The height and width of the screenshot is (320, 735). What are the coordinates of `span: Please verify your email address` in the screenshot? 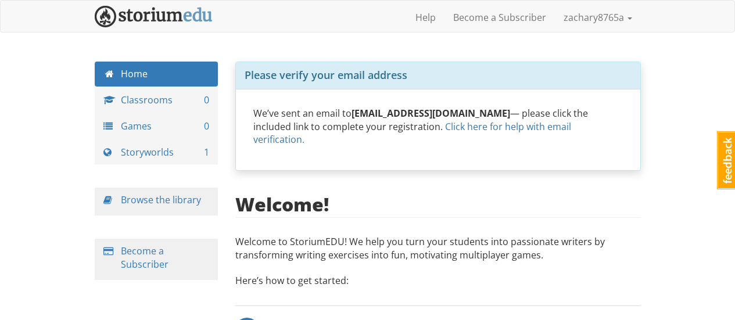 It's located at (326, 75).